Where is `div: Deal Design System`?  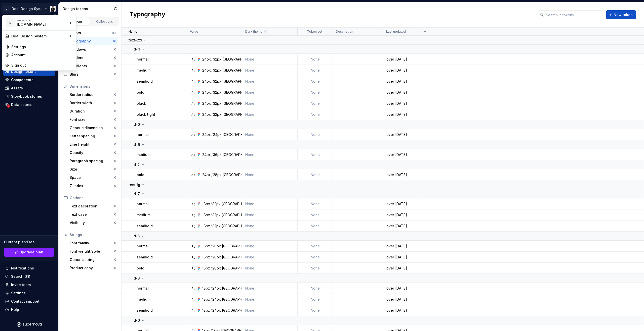 div: Deal Design System is located at coordinates (40, 36).